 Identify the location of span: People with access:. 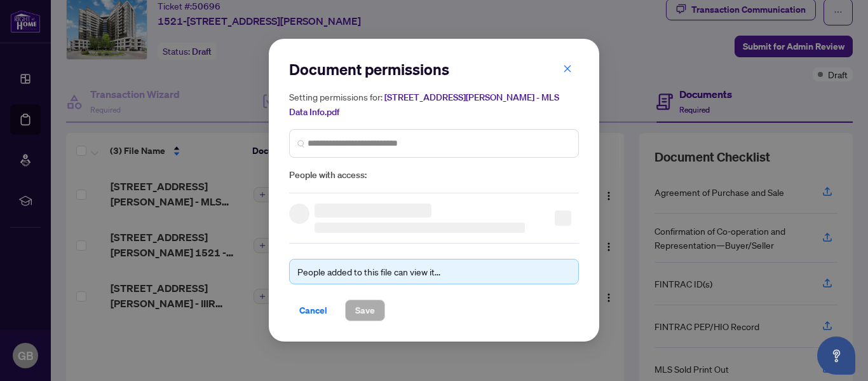
(434, 175).